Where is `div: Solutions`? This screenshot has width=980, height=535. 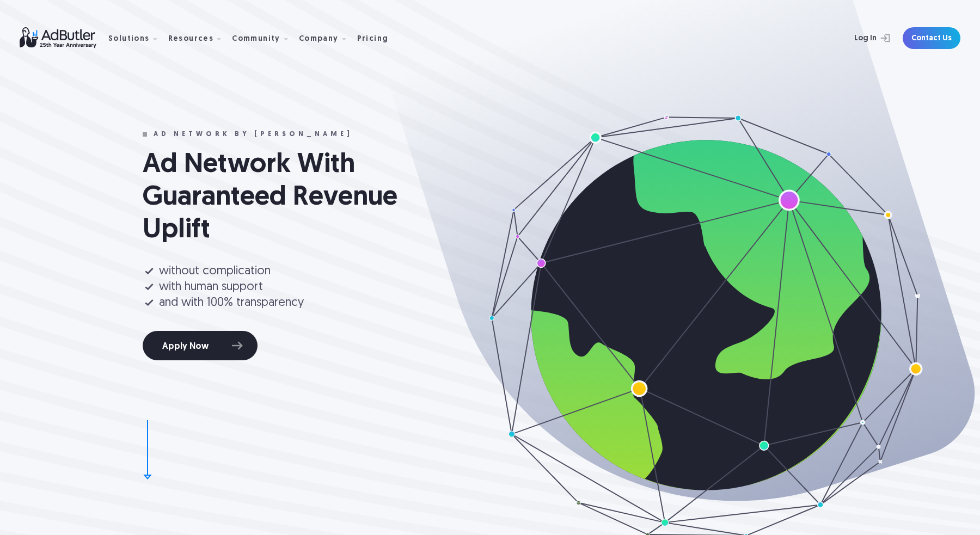 div: Solutions is located at coordinates (129, 39).